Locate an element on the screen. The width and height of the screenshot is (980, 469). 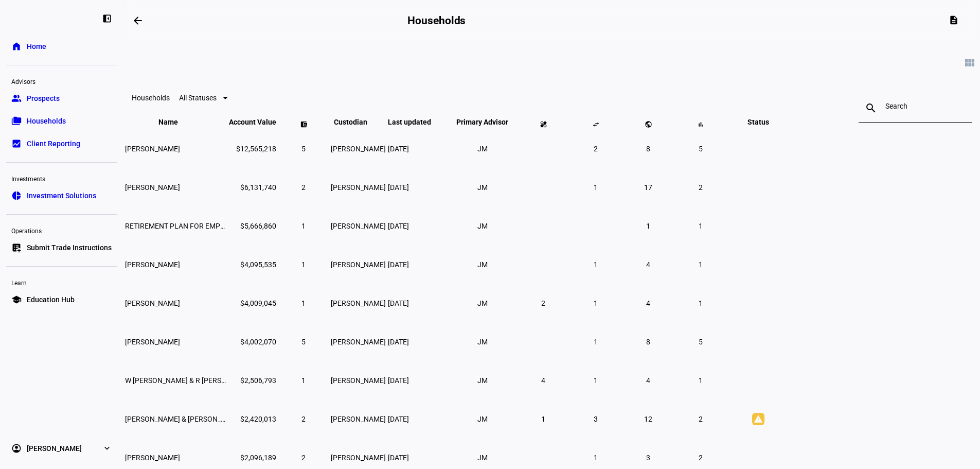
div: Learn is located at coordinates (61, 282).